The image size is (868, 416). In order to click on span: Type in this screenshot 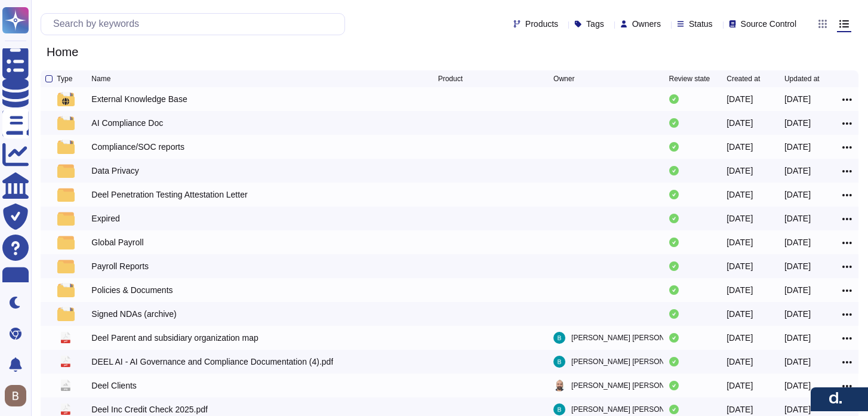, I will do `click(65, 79)`.